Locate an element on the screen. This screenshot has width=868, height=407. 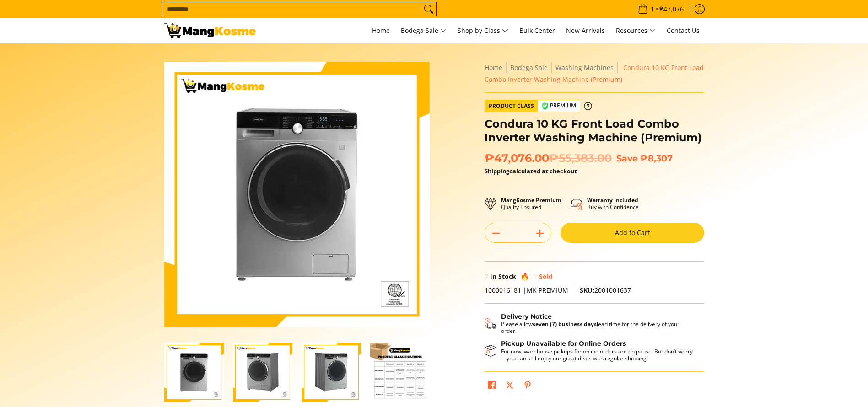
img: premium-badge-icon.webp is located at coordinates (545, 106).